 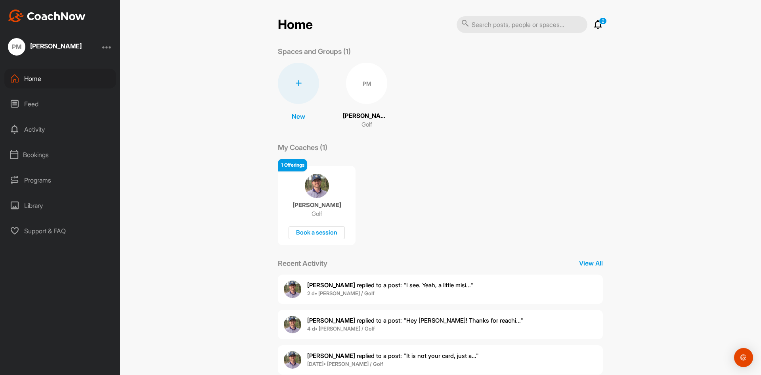 I want to click on div: Support & FAQ, so click(x=60, y=231).